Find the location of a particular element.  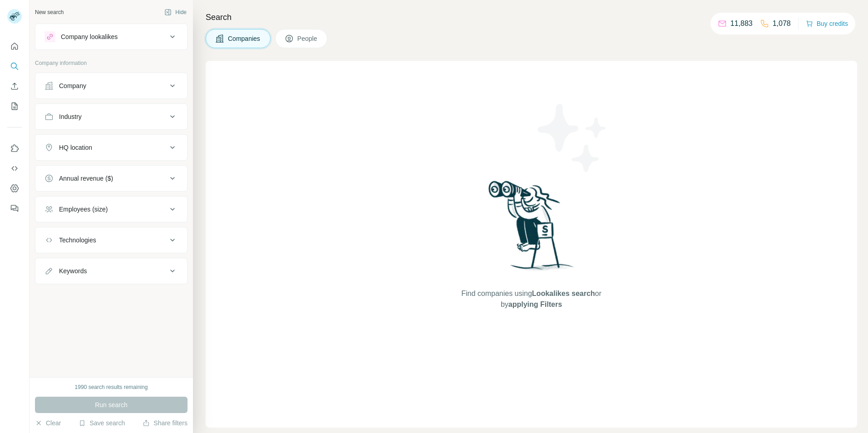

span: applying Filters is located at coordinates (535, 305).